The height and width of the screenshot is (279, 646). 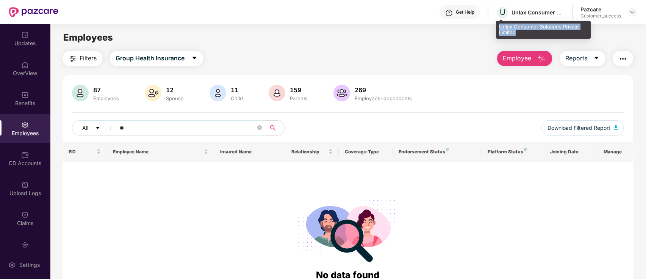 I want to click on img: svg+xml;base64,PHN2ZyBpZD0iQmVuZWZpdHMiIHhtbG5zPSJodHRwOi8vd3d3LnczLm9yZy8yMDAwL3N2ZyIgd2lkdGg9Ij..., so click(x=25, y=95).